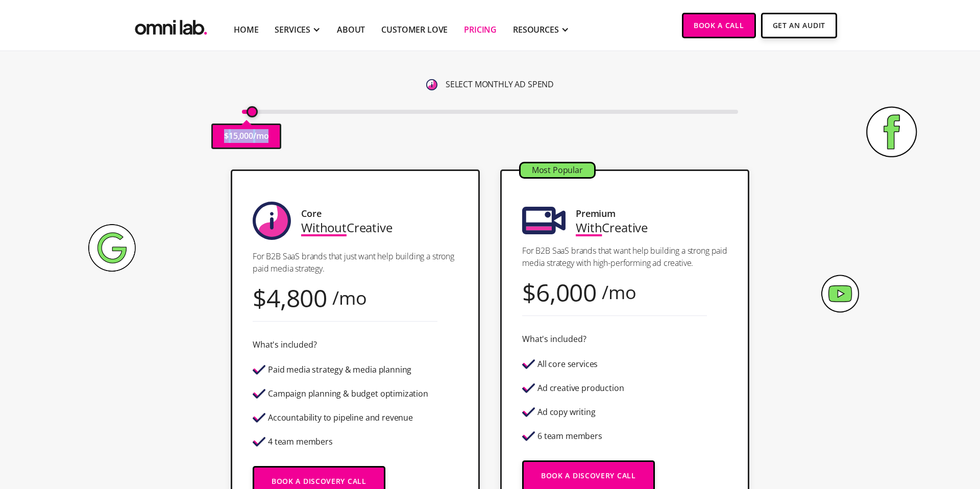  I want to click on div: Premium, so click(596, 213).